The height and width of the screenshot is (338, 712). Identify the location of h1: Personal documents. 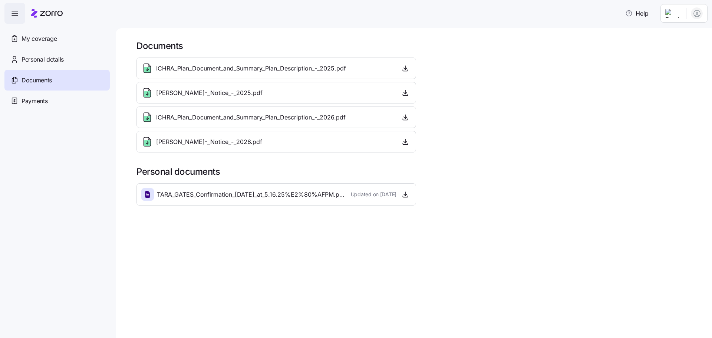
(419, 171).